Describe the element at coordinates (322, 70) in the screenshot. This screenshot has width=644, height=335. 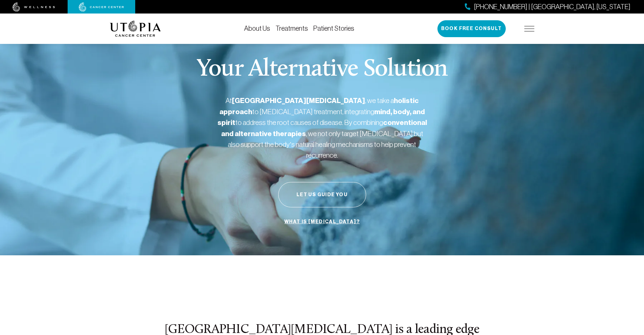
I see `p: Your Alternative Solution` at that location.